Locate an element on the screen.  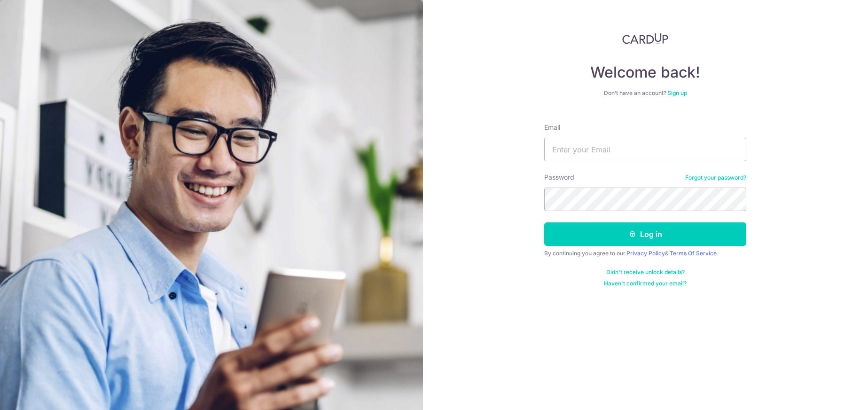
a: Sign up is located at coordinates (677, 93).